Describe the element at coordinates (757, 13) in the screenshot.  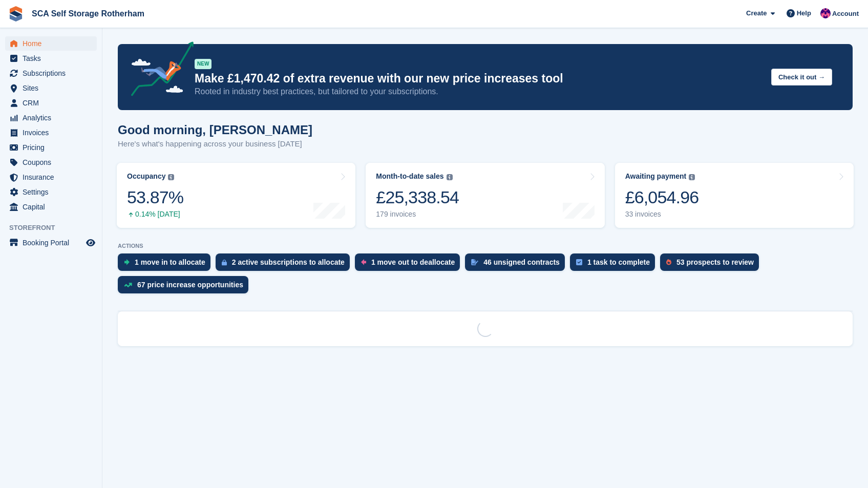
I see `span: Create` at that location.